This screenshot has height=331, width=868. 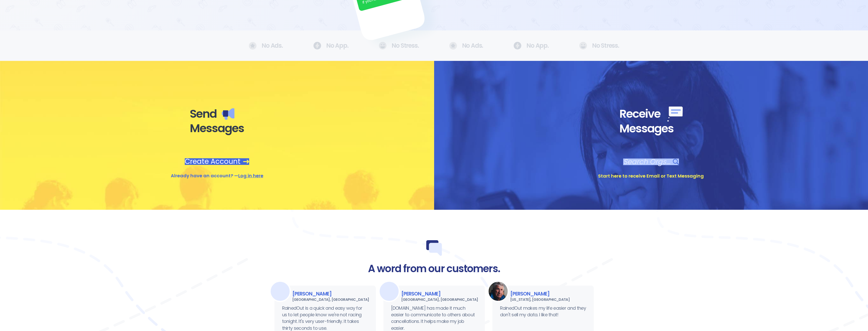 I want to click on div: Already have an account? —, so click(x=217, y=175).